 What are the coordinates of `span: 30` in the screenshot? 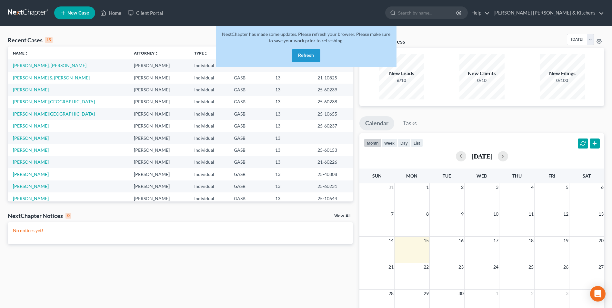 It's located at (461, 293).